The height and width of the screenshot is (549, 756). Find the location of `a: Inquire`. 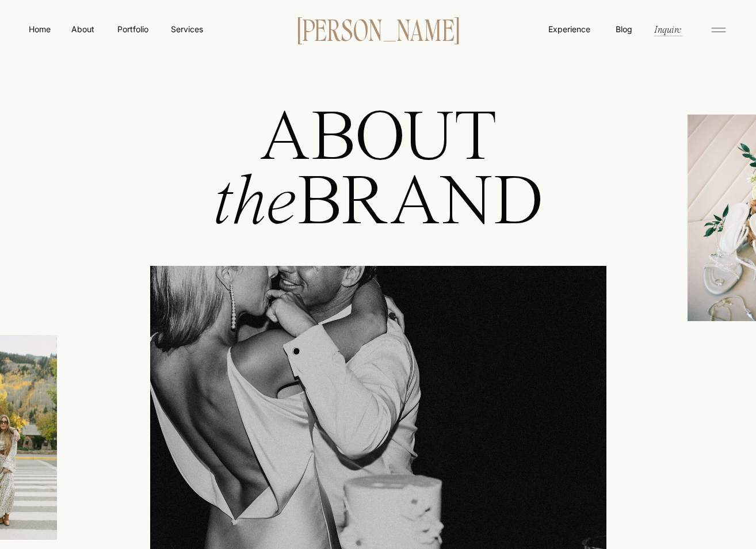

a: Inquire is located at coordinates (668, 29).